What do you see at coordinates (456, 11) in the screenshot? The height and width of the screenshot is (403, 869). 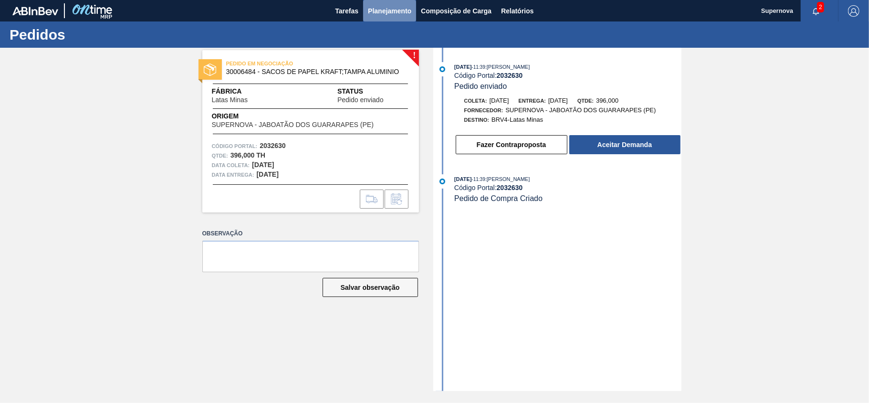 I see `span: Composição de Carga` at bounding box center [456, 11].